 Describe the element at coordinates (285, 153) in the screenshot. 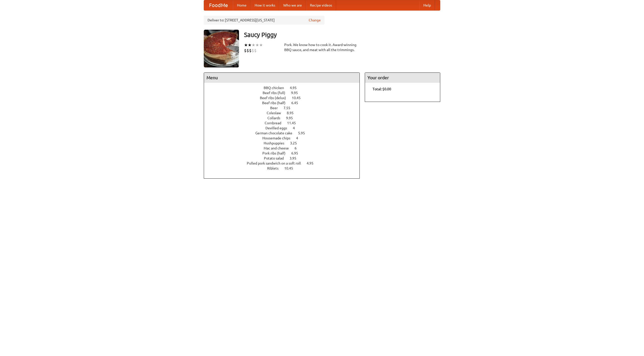

I see `a: Pork ribs (half) 6.95` at that location.